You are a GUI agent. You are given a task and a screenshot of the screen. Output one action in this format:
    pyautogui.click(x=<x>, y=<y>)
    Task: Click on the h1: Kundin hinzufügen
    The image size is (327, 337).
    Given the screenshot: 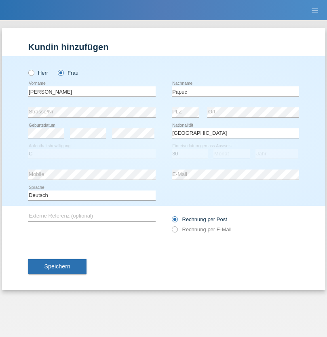 What is the action you would take?
    pyautogui.click(x=164, y=47)
    